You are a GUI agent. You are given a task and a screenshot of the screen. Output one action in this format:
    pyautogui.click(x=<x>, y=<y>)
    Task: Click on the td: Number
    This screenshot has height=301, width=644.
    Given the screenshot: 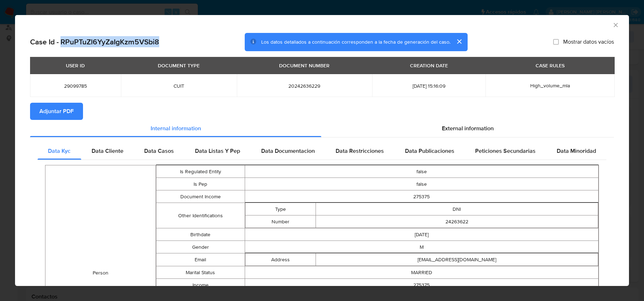 What is the action you would take?
    pyautogui.click(x=280, y=222)
    